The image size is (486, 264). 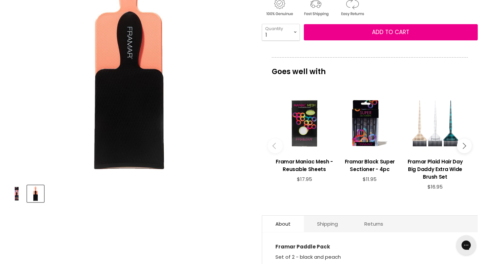 I want to click on p: Set of 2 - black and peach, so click(x=370, y=257).